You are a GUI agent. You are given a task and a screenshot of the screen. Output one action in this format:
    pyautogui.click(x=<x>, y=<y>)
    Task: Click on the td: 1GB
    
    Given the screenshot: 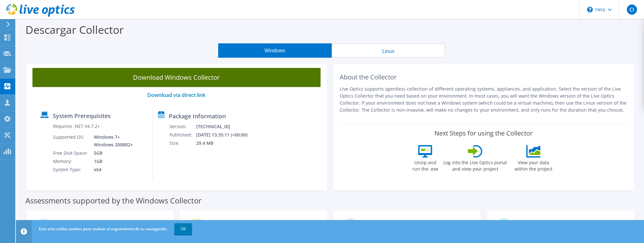 What is the action you would take?
    pyautogui.click(x=111, y=161)
    